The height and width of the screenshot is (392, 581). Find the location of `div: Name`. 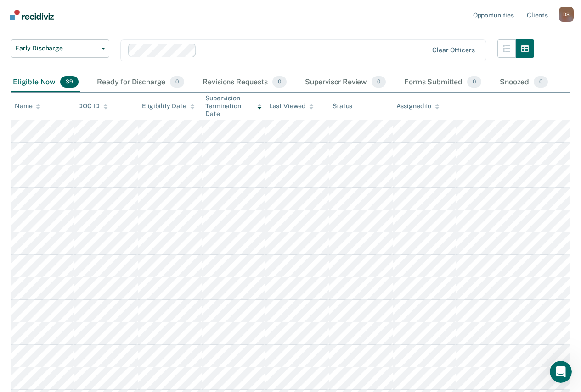

div: Name is located at coordinates (28, 106).